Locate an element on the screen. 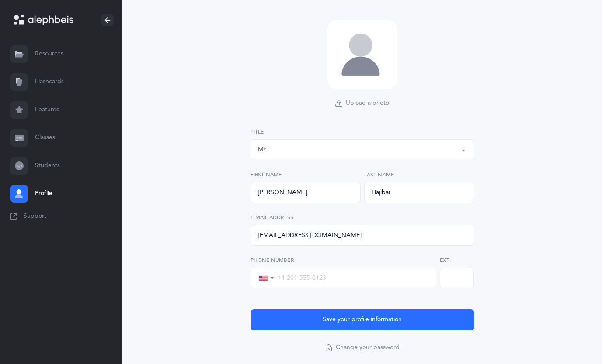 The height and width of the screenshot is (364, 602). span: Upload a photo is located at coordinates (367, 103).